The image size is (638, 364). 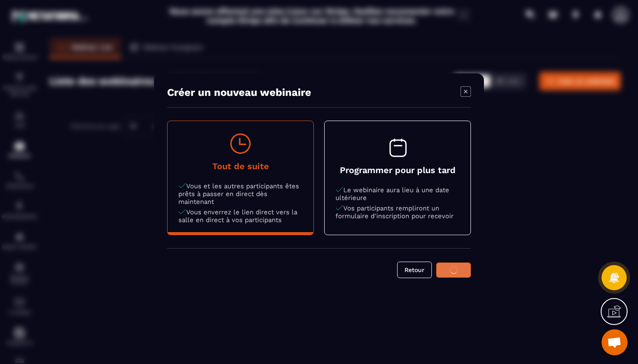 What do you see at coordinates (239, 93) in the screenshot?
I see `h4: Créer un nouveau webinaire` at bounding box center [239, 93].